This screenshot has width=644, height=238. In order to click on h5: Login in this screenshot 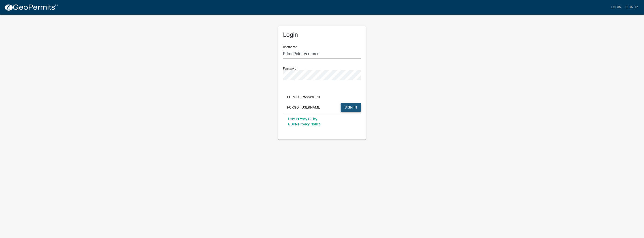, I will do `click(322, 35)`.